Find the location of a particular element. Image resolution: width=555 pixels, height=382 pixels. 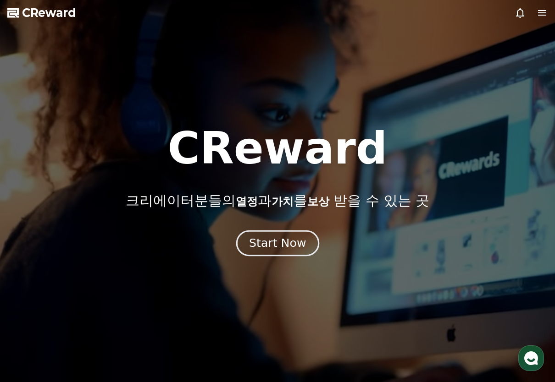

span: 열정 is located at coordinates (247, 202).